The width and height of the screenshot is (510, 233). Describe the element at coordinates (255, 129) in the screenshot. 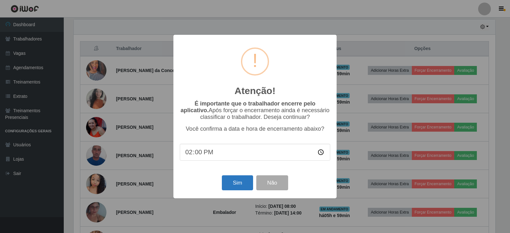

I see `p: Você confirma a data e hora de encerramento abaixo?` at that location.